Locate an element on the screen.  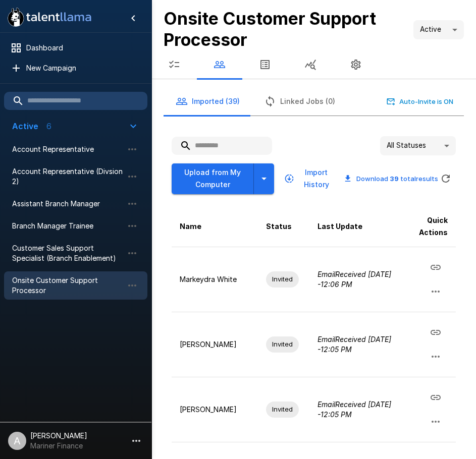
button: Imported (39) is located at coordinates (208, 101).